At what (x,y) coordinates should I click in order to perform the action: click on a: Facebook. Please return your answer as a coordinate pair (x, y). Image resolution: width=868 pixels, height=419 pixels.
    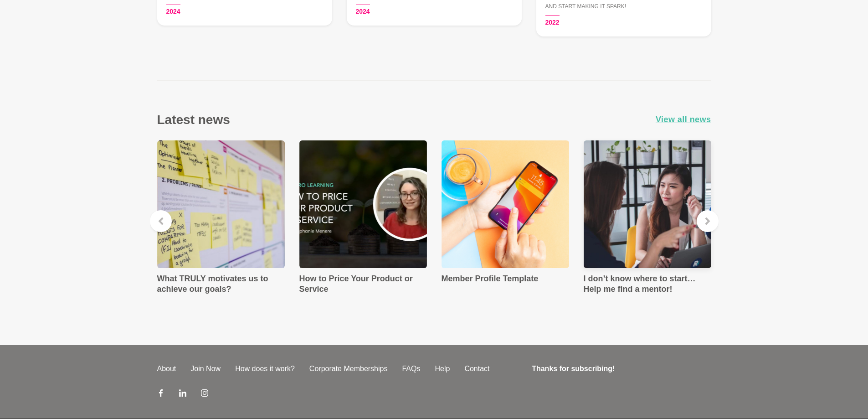
    Looking at the image, I should click on (161, 394).